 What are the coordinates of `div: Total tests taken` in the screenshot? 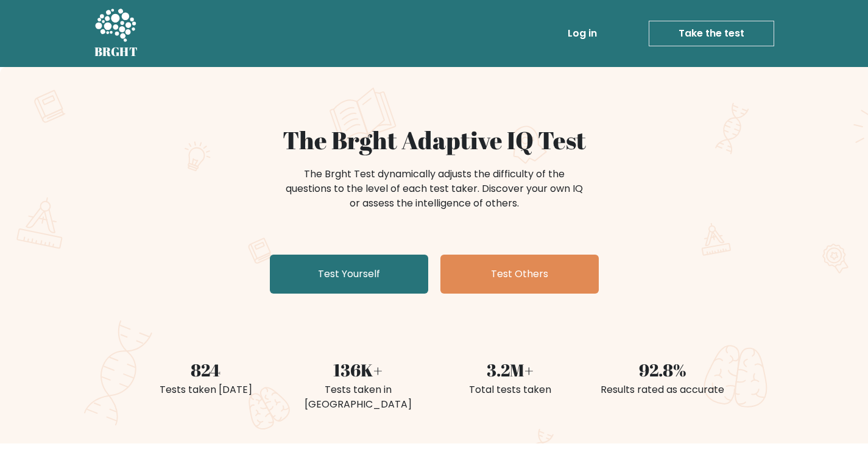 It's located at (511, 390).